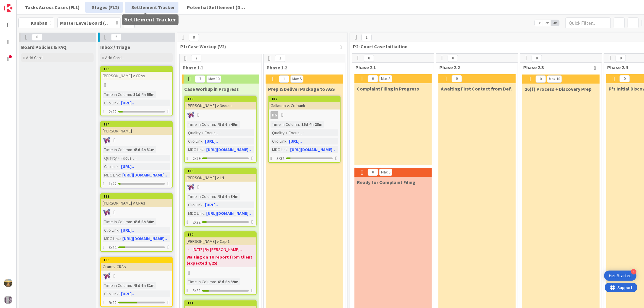 The image size is (644, 308). I want to click on span: 9/22, so click(113, 302).